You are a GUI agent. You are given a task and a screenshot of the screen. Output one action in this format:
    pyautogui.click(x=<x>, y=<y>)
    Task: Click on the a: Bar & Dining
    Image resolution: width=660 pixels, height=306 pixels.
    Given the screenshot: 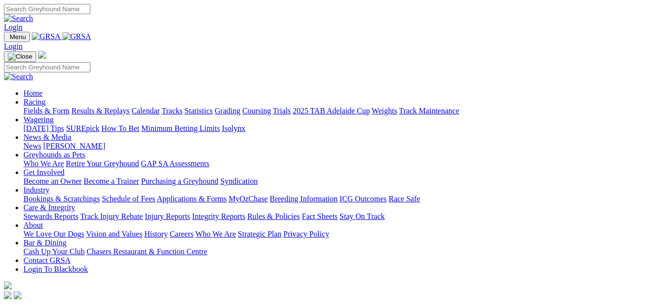 What is the action you would take?
    pyautogui.click(x=45, y=242)
    